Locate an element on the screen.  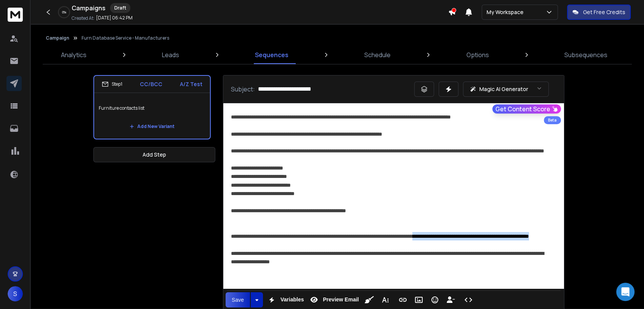
button: Clean HTML is located at coordinates (369, 300).